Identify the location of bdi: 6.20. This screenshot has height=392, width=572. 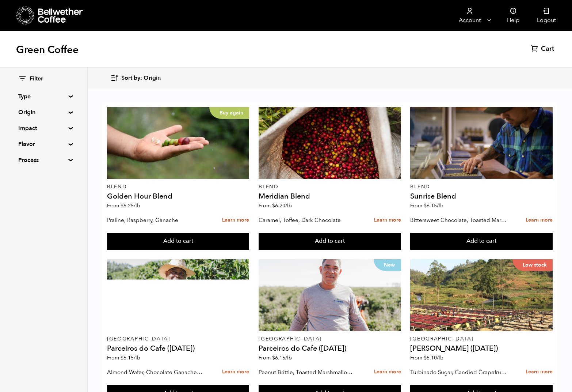
(282, 205).